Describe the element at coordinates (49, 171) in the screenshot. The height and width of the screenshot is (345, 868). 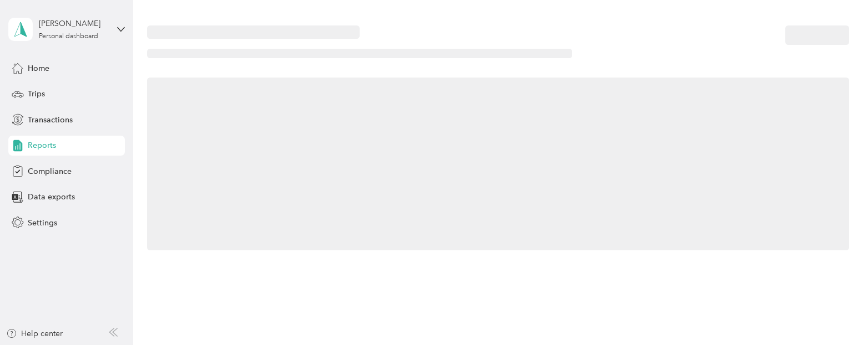
I see `span: Compliance` at that location.